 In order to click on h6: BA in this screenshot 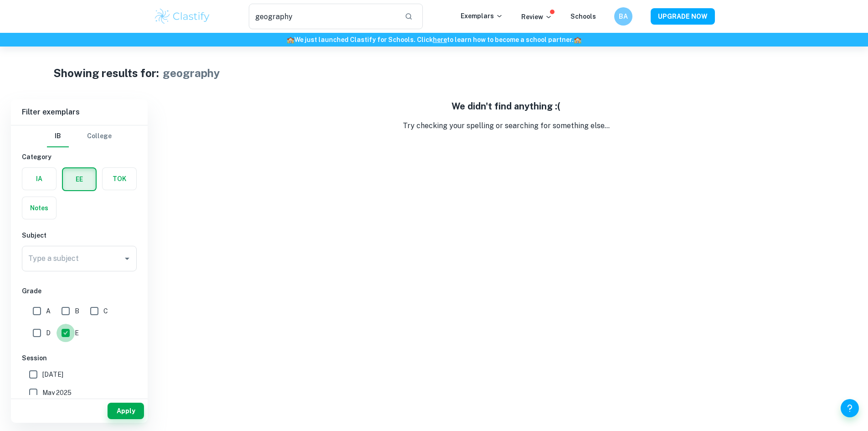, I will do `click(623, 17)`.